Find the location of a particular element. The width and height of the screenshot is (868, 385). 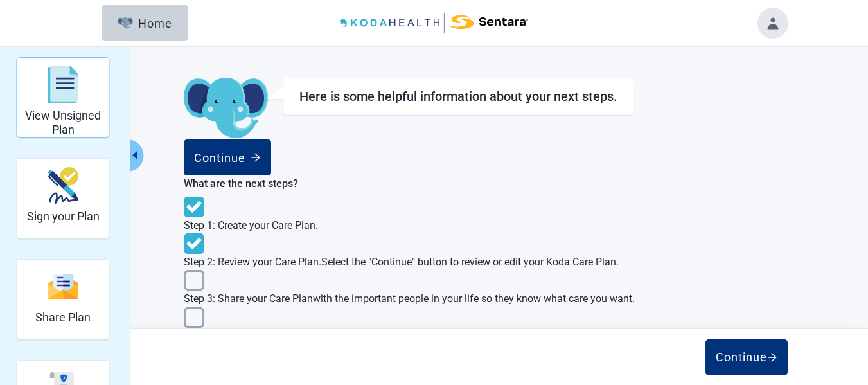

span: Step 3: Share your Care Plan is located at coordinates (248, 298).